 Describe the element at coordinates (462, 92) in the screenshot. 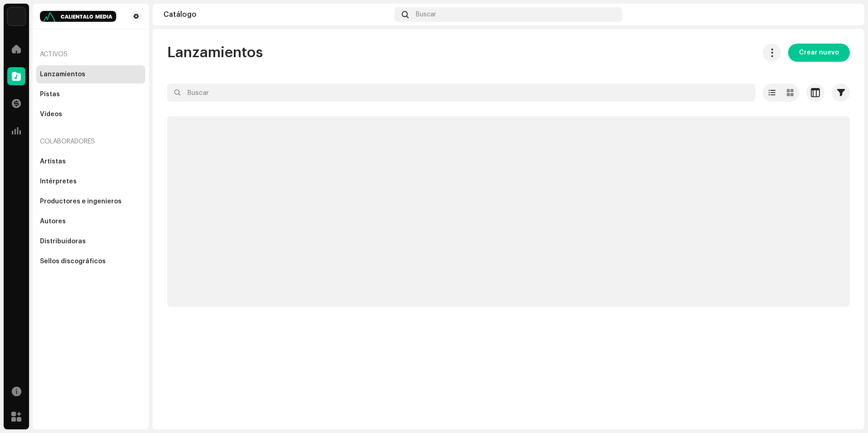

I see `input: Buscar` at that location.